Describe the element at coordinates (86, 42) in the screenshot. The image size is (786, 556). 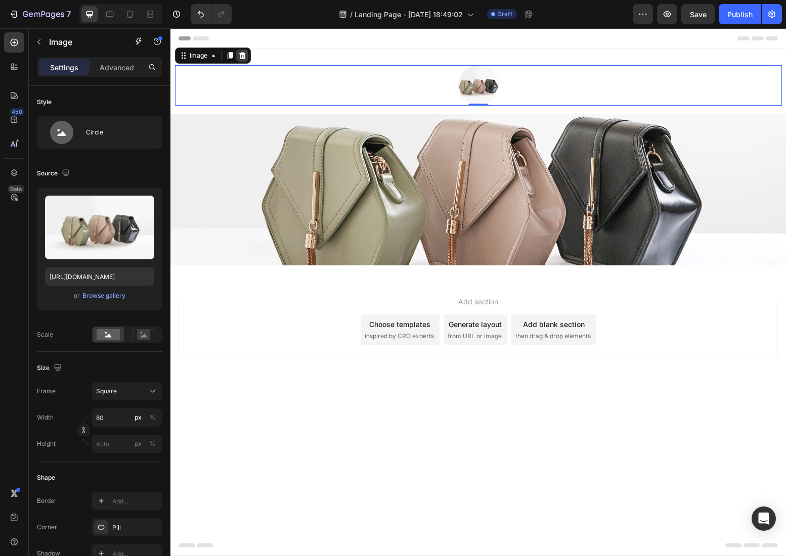
I see `p: Image` at that location.